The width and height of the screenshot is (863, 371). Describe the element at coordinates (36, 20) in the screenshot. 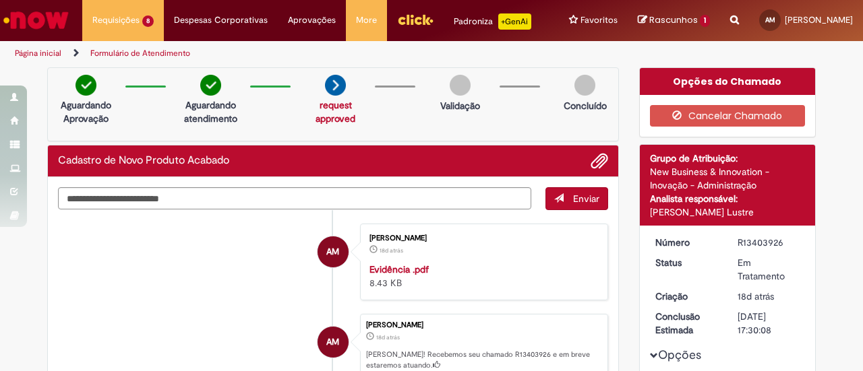

I see `img: ServiceNow` at that location.